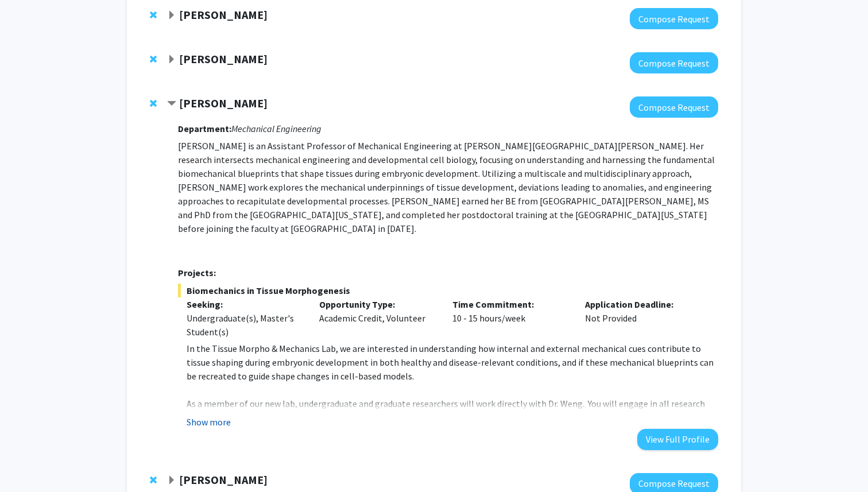 The image size is (868, 492). Describe the element at coordinates (643, 318) in the screenshot. I see `div: Not Provided` at that location.